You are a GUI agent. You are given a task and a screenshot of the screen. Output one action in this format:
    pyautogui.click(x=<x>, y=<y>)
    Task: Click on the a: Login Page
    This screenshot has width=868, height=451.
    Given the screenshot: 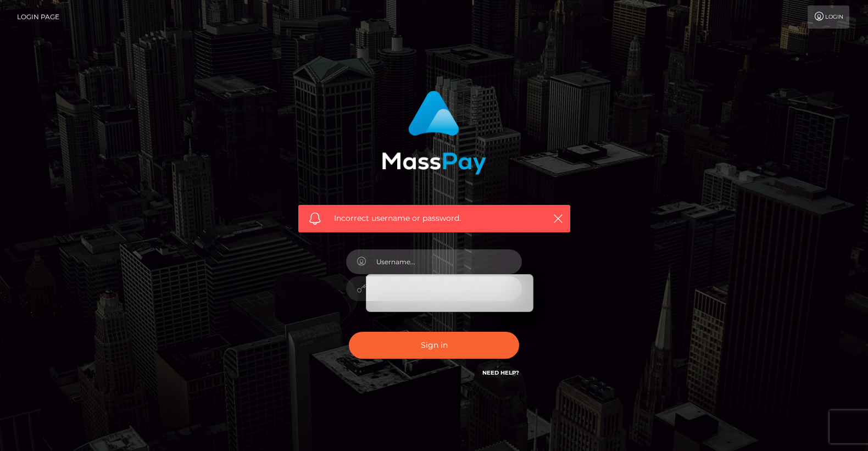 What is the action you would take?
    pyautogui.click(x=38, y=17)
    